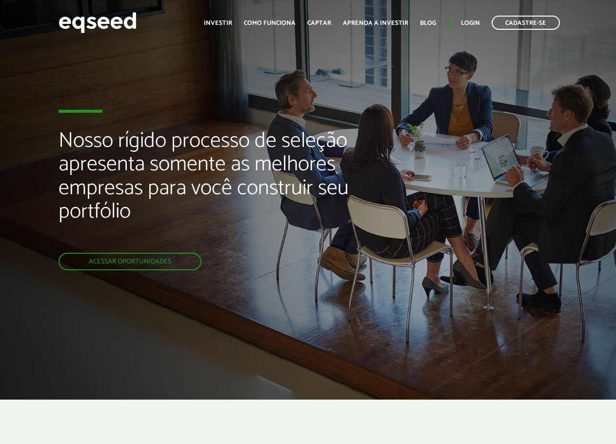 Image resolution: width=616 pixels, height=444 pixels. Describe the element at coordinates (218, 23) in the screenshot. I see `a: Investir` at that location.